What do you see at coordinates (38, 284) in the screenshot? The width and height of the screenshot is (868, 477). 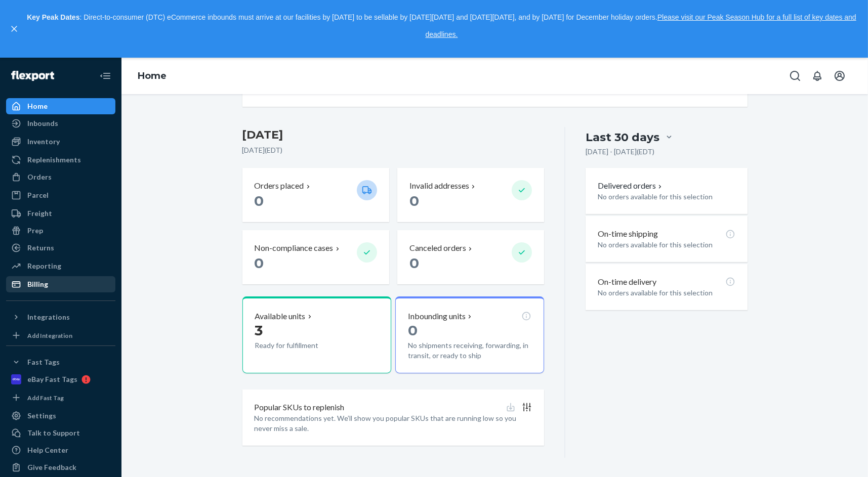 I see `div: Billing` at bounding box center [38, 284].